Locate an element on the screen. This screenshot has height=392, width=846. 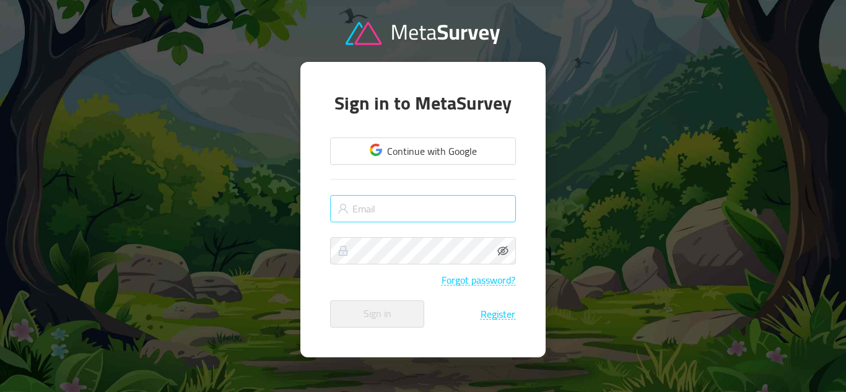
button: Register is located at coordinates (498, 314).